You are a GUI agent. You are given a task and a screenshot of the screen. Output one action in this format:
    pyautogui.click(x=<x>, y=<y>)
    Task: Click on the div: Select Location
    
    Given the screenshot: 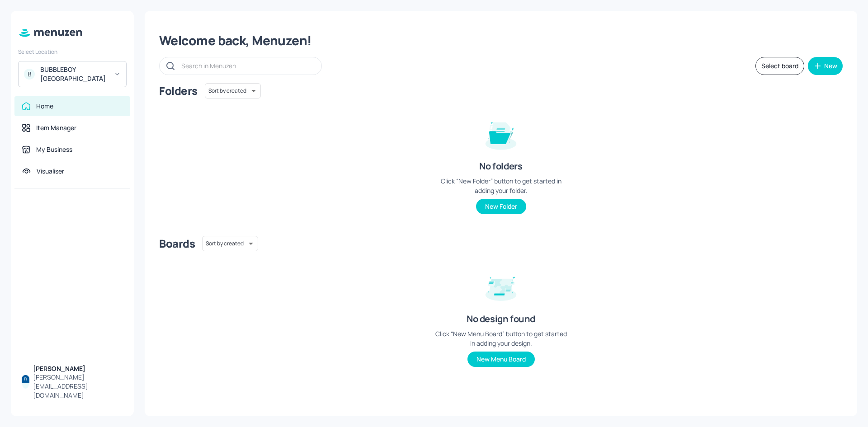 What is the action you would take?
    pyautogui.click(x=72, y=52)
    